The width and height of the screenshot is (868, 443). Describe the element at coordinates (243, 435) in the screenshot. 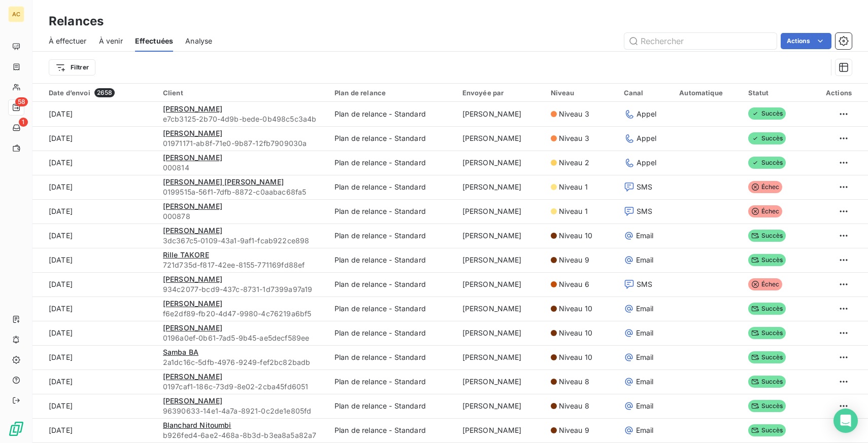

I see `span: b926fed4-6ae2-468a-8b3d-b3ea8a5a82a7` at that location.